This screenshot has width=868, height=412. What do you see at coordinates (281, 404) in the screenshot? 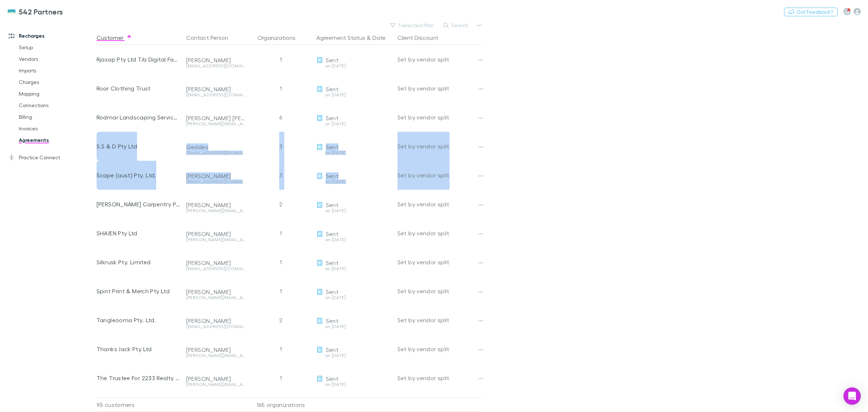
I see `div: 165 organizations` at bounding box center [281, 404].